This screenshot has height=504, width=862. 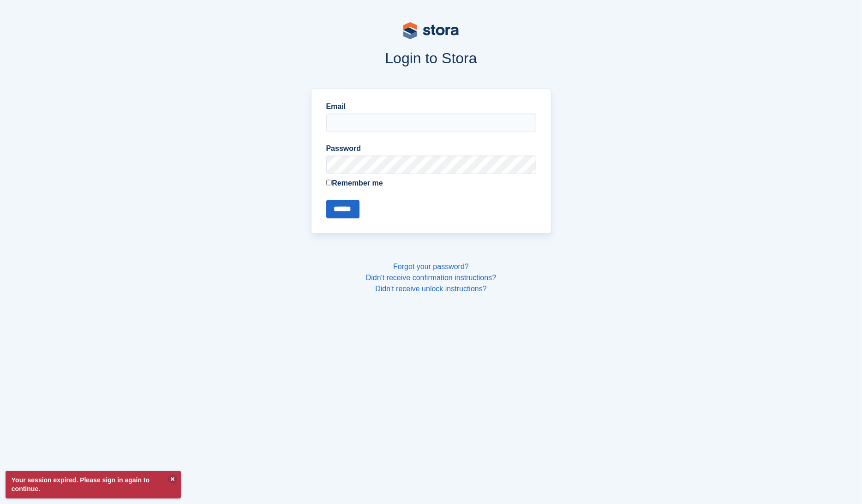 I want to click on img: stora-logo-53a41332b3708ae10de48c4981b4e9114cc0af31d8433b30ea865607fb682f29.svg, so click(x=431, y=30).